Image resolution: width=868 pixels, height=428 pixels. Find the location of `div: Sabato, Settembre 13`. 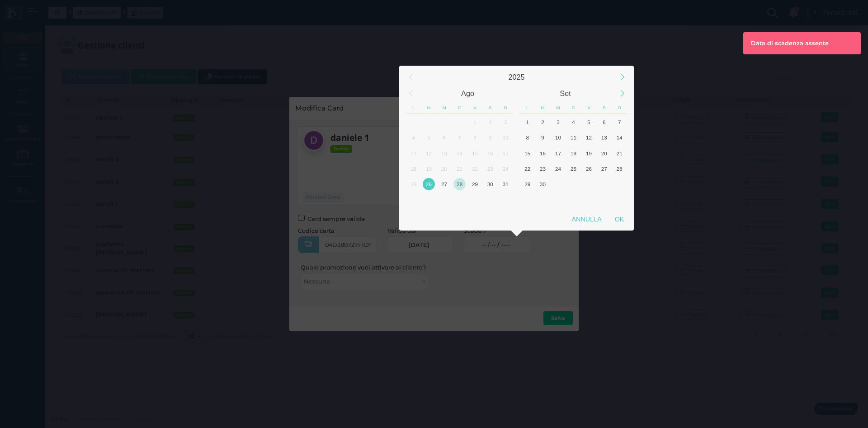

div: Sabato, Settembre 13 is located at coordinates (604, 138).